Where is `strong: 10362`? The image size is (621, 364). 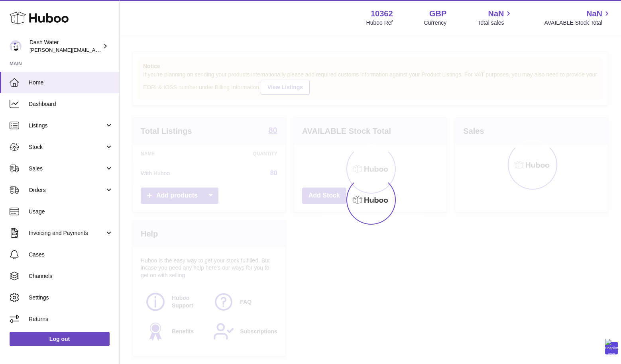 strong: 10362 is located at coordinates (382, 13).